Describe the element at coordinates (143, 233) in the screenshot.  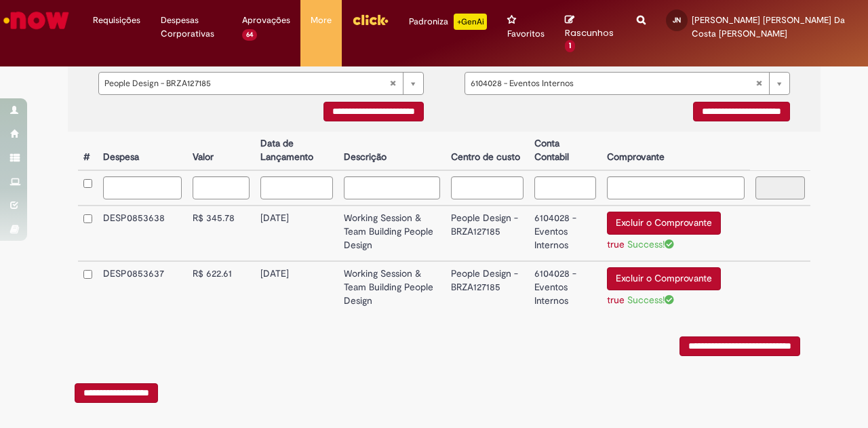
I see `td: DESP0853638` at that location.